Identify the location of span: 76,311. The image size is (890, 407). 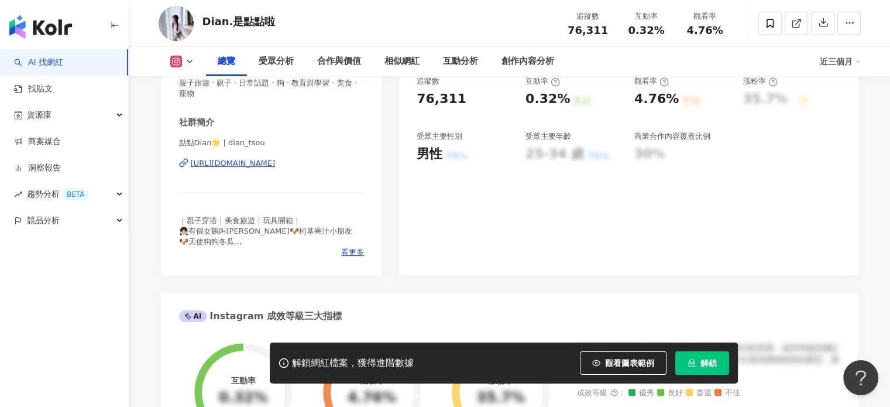
(588, 30).